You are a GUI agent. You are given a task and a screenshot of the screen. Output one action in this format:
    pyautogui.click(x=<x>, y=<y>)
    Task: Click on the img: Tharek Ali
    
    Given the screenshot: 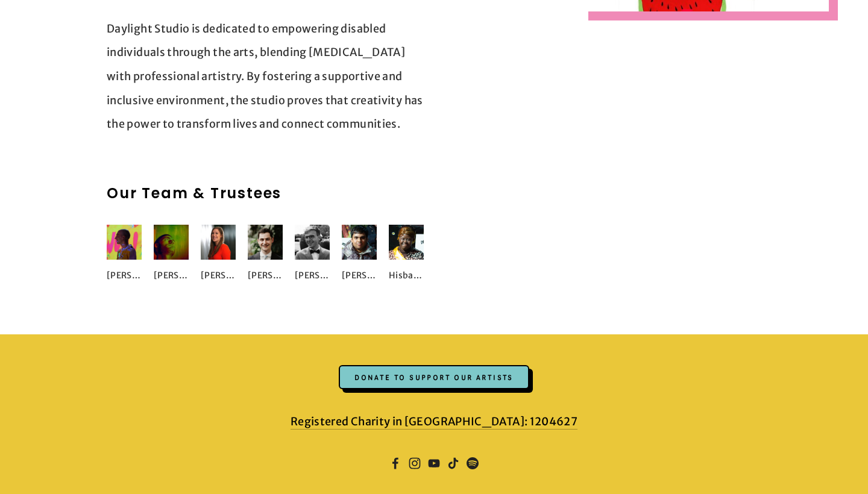 What is the action you would take?
    pyautogui.click(x=359, y=242)
    